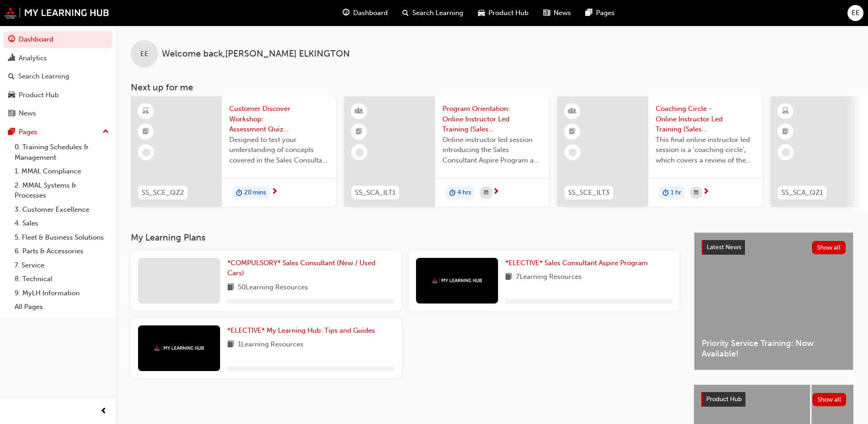  I want to click on a: news-iconNews, so click(557, 13).